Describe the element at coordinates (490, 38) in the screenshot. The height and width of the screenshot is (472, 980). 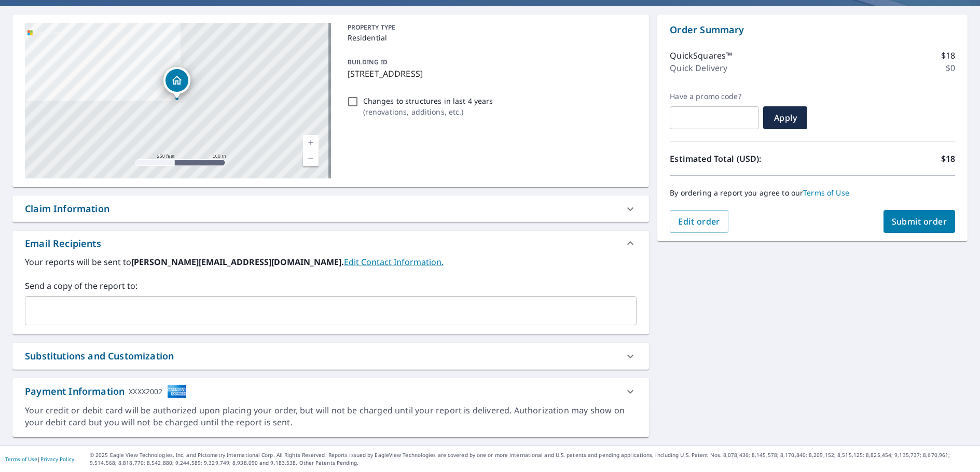
I see `p: Residential` at that location.